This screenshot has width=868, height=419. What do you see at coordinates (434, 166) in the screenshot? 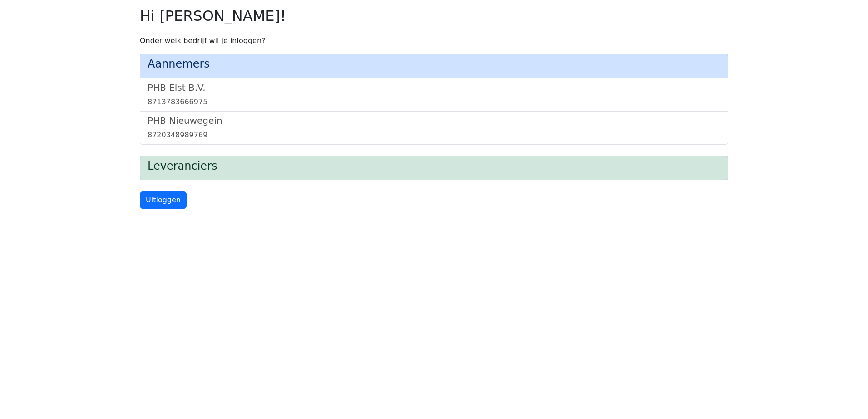
I see `h4: Leveranciers` at bounding box center [434, 166].